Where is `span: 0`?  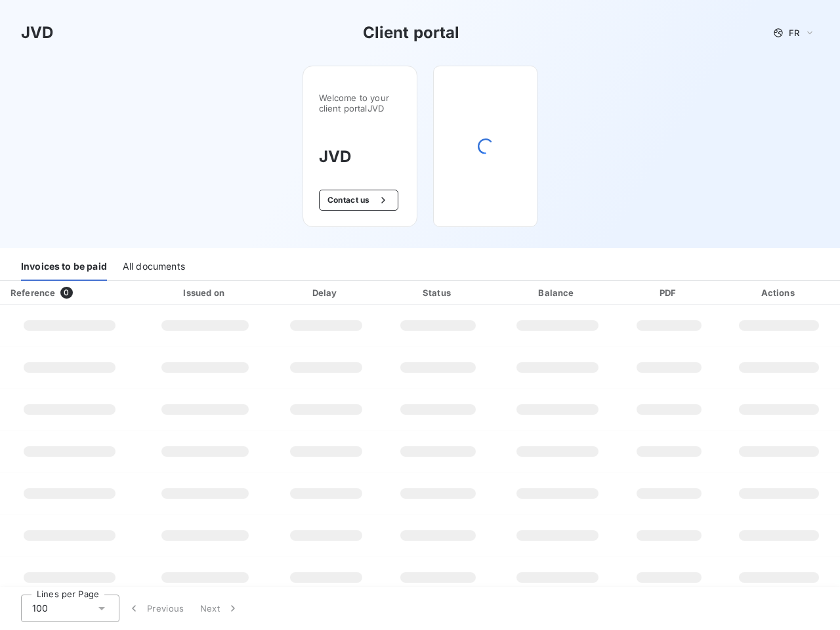 span: 0 is located at coordinates (66, 292).